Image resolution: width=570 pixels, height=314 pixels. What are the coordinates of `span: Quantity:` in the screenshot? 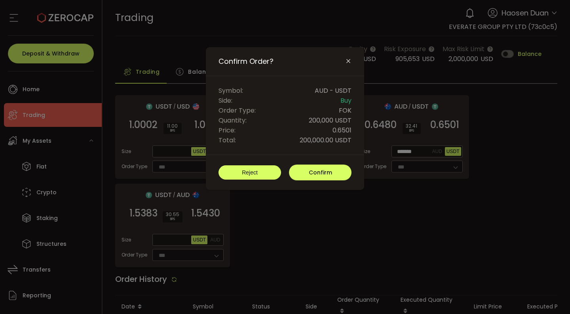 It's located at (232, 120).